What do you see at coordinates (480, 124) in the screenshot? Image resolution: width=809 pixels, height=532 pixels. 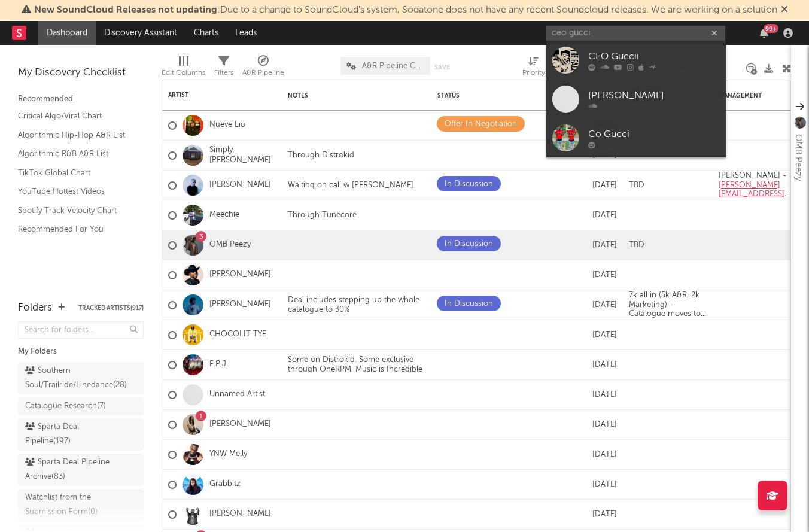 I see `div: Offer In Negotiation` at bounding box center [480, 124].